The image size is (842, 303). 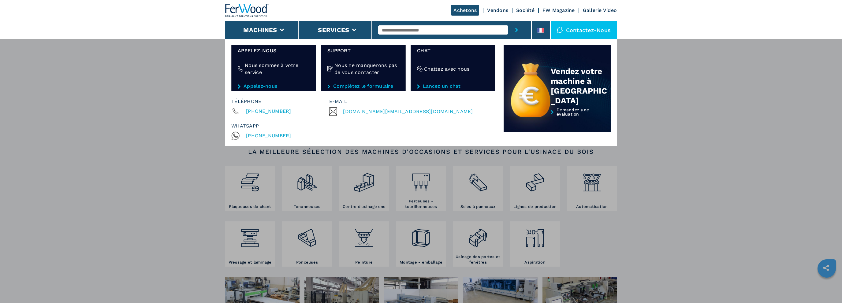 What do you see at coordinates (517, 30) in the screenshot?
I see `button: submit-button` at bounding box center [517, 30].